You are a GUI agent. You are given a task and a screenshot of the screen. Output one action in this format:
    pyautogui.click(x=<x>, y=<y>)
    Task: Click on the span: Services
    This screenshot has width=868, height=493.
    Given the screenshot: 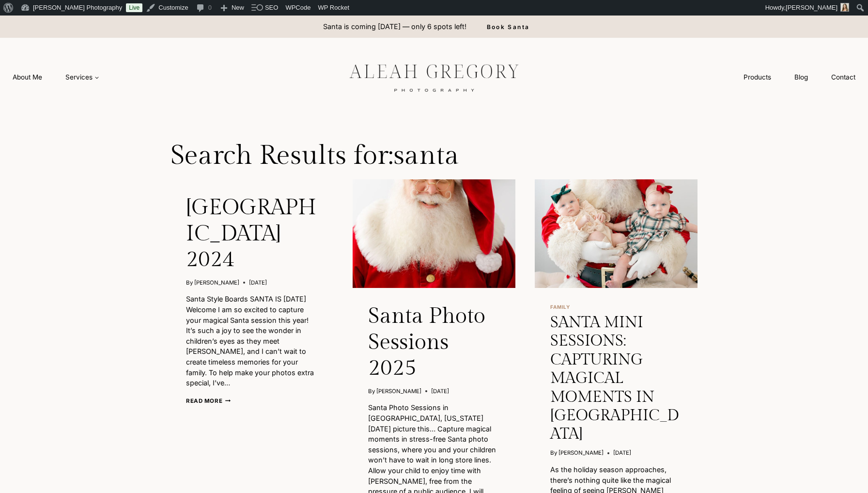 What is the action you would take?
    pyautogui.click(x=82, y=77)
    